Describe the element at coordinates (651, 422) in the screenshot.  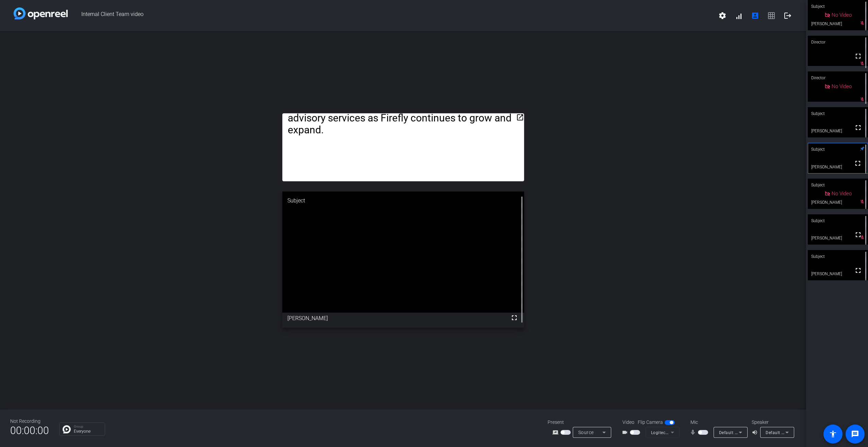
I see `span: Flip Camera` at that location.